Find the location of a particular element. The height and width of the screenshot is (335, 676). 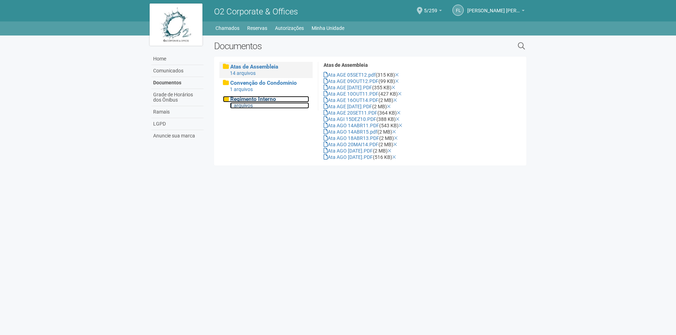

a: Ata AGO 14ABR11.PDF is located at coordinates (351, 126).